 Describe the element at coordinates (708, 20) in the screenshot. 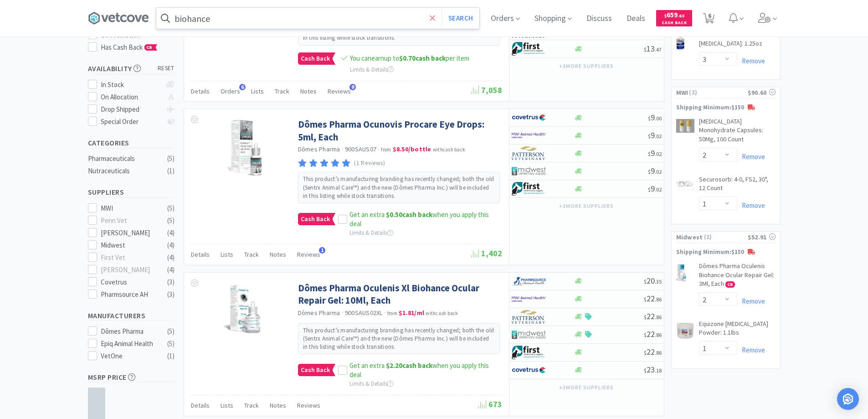

I see `a: 6` at that location.